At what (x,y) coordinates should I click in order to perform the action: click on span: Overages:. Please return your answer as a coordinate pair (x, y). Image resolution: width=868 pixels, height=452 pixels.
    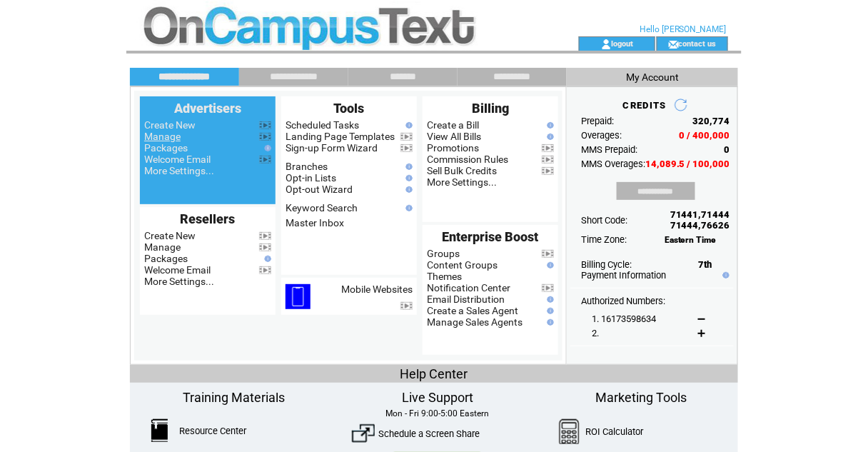
    Looking at the image, I should click on (601, 135).